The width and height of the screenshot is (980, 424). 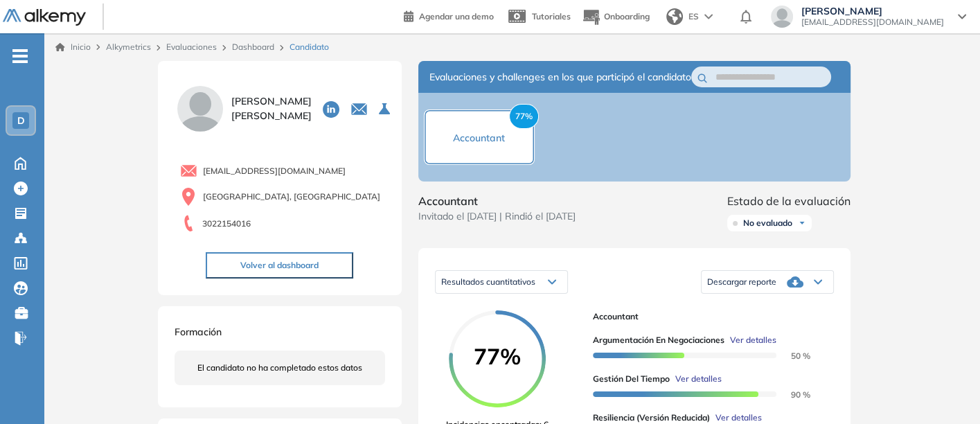 I want to click on span: 3022154016, so click(x=227, y=224).